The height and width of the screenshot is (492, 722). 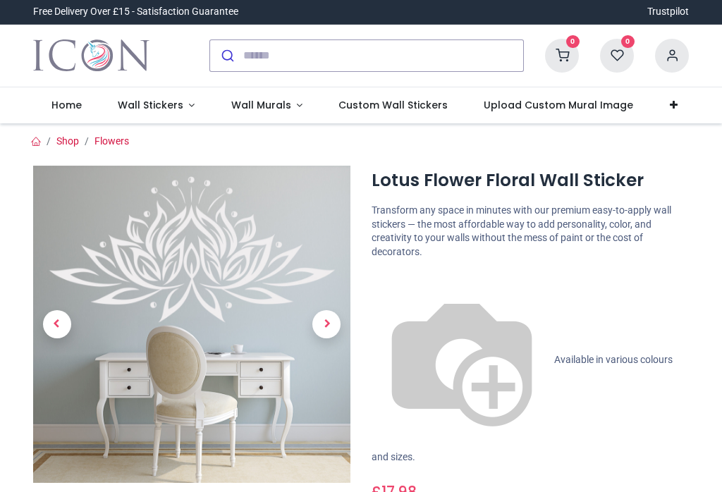 I want to click on a: Logo of Icon Wall Stickers, so click(x=91, y=56).